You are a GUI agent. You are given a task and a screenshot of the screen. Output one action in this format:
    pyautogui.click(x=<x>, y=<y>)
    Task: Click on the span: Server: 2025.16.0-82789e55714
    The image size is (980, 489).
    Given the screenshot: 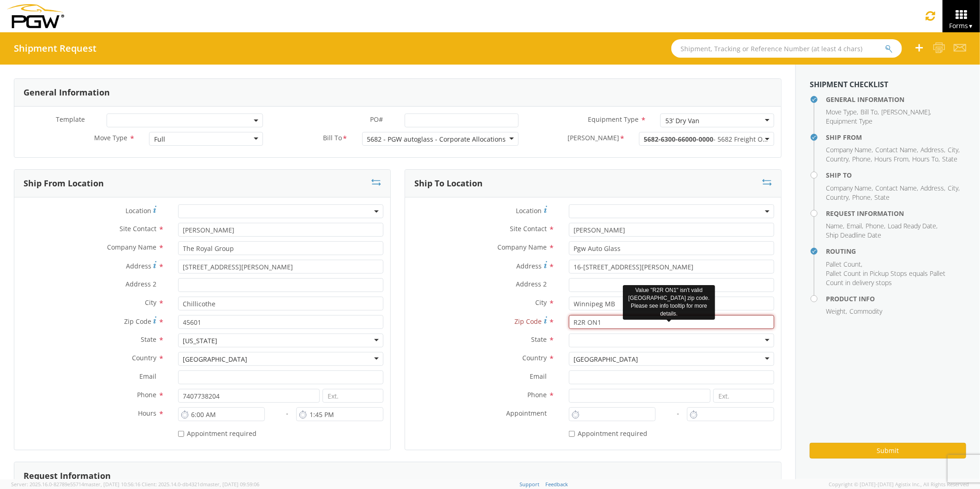 What is the action you would take?
    pyautogui.click(x=75, y=484)
    